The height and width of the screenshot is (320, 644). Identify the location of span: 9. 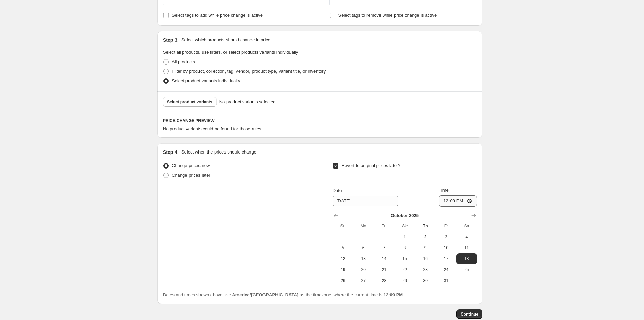
(425, 248).